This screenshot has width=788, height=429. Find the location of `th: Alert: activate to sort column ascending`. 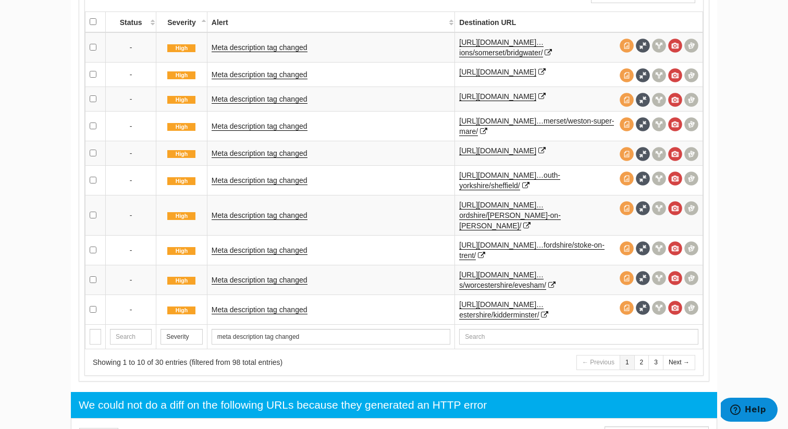

th: Alert: activate to sort column ascending is located at coordinates (330, 22).